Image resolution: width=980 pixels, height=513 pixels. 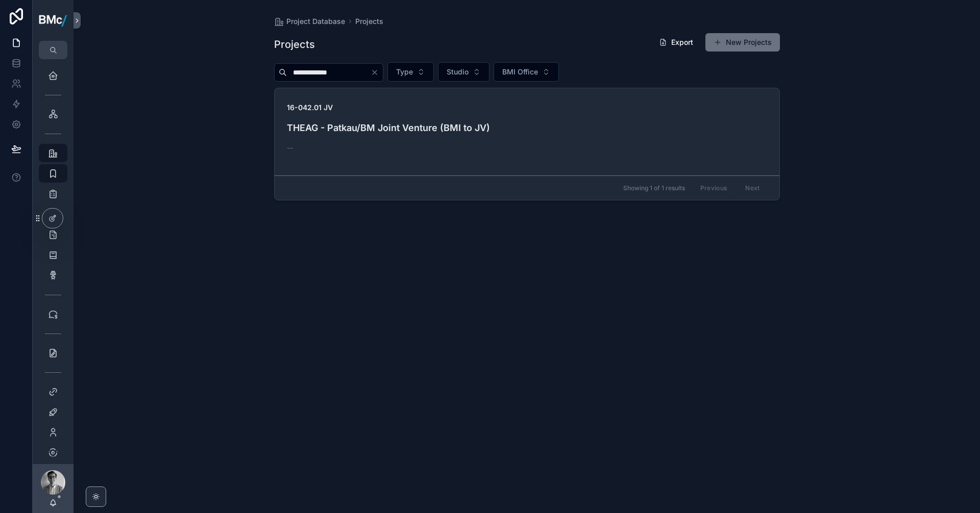 What do you see at coordinates (369, 21) in the screenshot?
I see `span: Projects` at bounding box center [369, 21].